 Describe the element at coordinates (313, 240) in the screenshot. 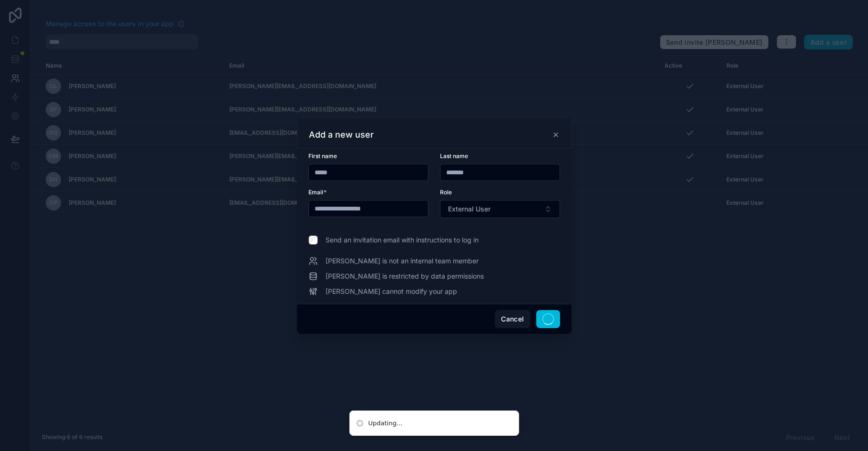

I see `input: Send an invitation email with instructions to log in` at that location.